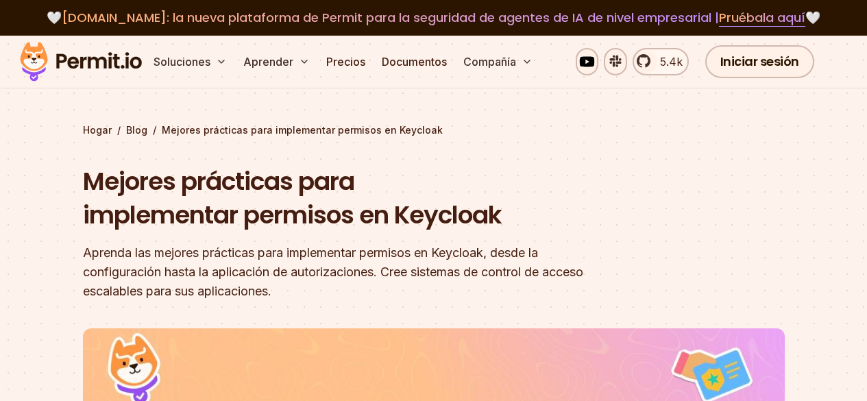  What do you see at coordinates (97, 130) in the screenshot?
I see `a: Hogar` at bounding box center [97, 130].